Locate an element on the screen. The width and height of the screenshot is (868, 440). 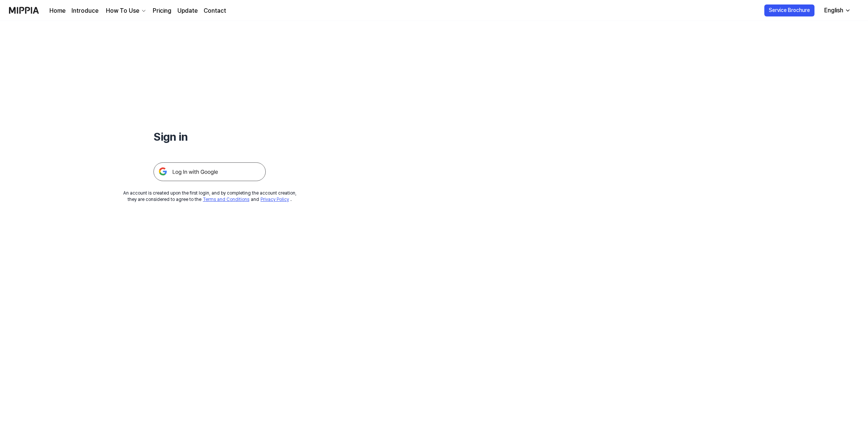
div: How To Use is located at coordinates (122, 11).